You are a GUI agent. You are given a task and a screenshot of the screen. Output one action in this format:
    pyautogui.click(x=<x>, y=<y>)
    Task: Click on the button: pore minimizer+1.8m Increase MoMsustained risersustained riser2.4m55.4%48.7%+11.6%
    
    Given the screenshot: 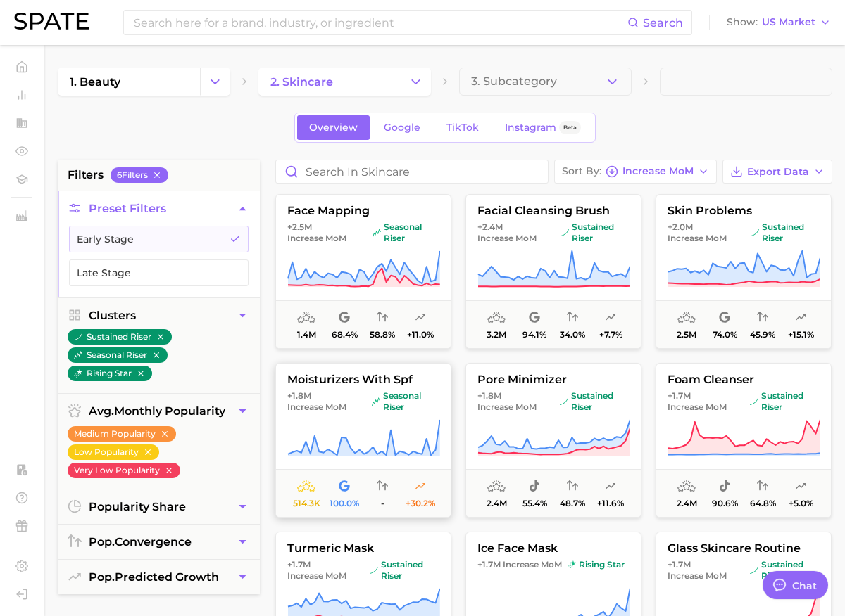 What is the action you would take?
    pyautogui.click(x=553, y=440)
    